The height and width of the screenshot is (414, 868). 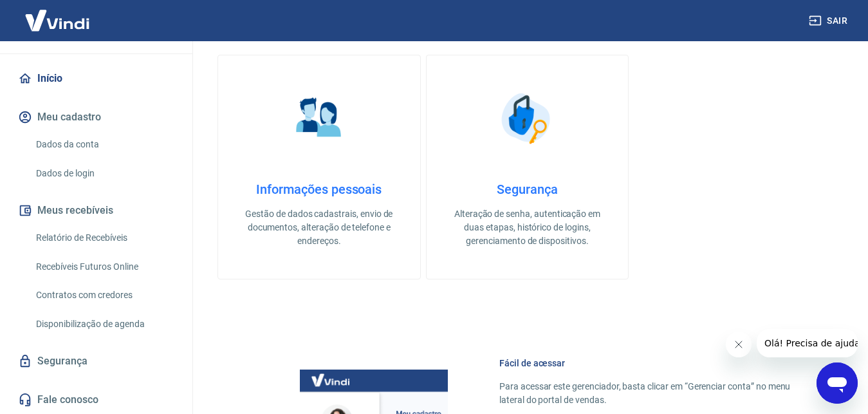 I want to click on a: Disponibilização de agenda, so click(x=104, y=324).